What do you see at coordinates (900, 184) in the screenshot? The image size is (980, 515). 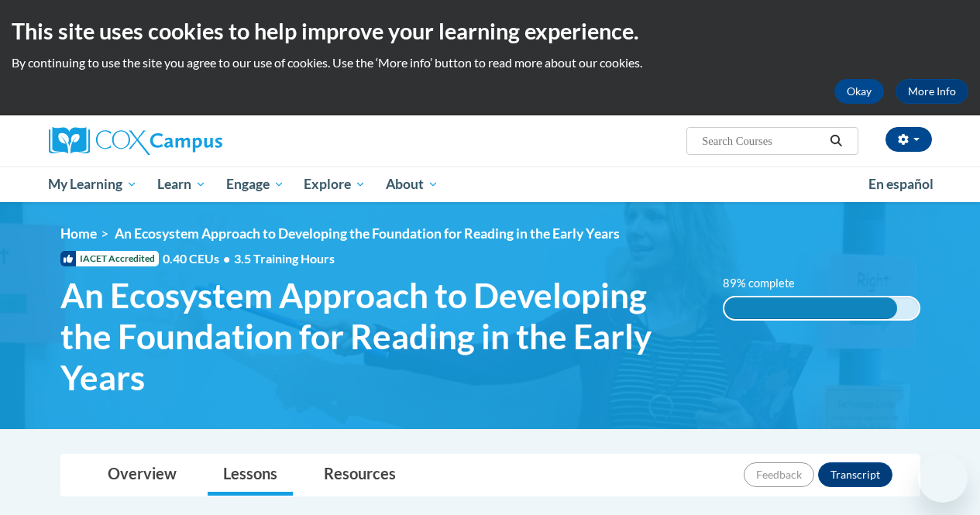 I see `a: En español` at bounding box center [900, 184].